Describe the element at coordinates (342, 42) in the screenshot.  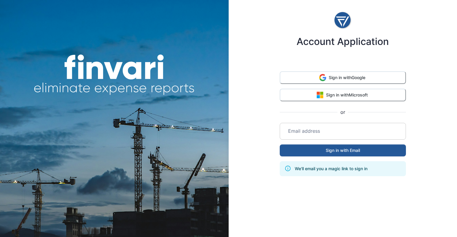
I see `h4: Account Application` at that location.